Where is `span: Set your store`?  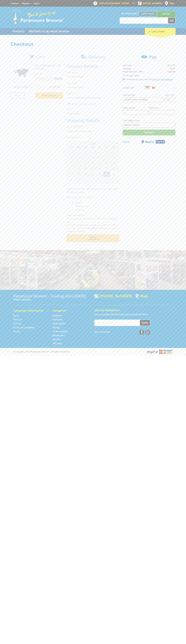
span: Set your store is located at coordinates (129, 14).